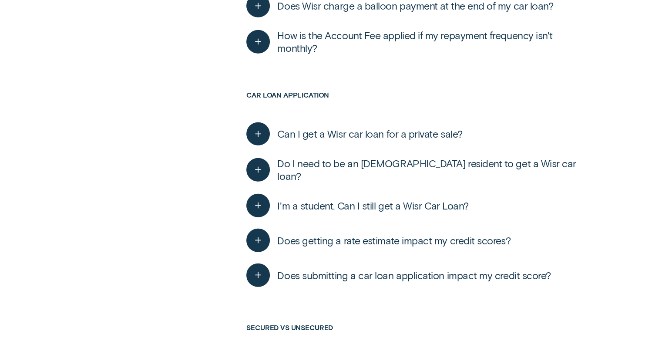 Image resolution: width=662 pixels, height=348 pixels. Describe the element at coordinates (394, 240) in the screenshot. I see `span: Does getting a rate estimate impact my credit scores?` at that location.